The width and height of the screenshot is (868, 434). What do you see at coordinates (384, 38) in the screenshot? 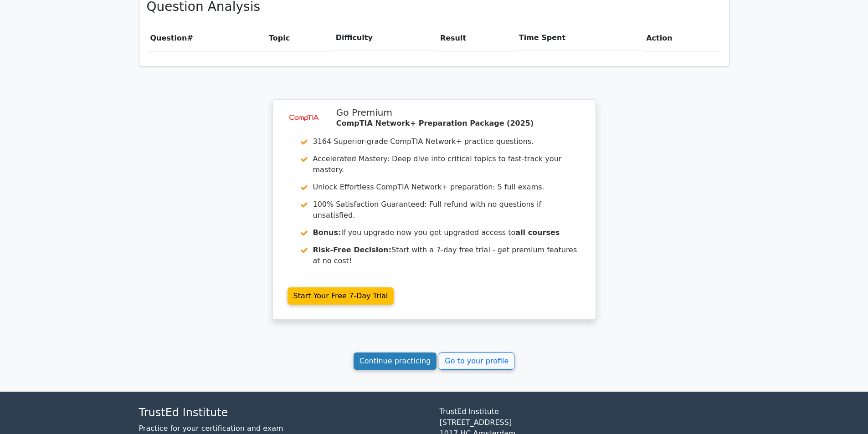
I see `th: Difficulty` at bounding box center [384, 38].